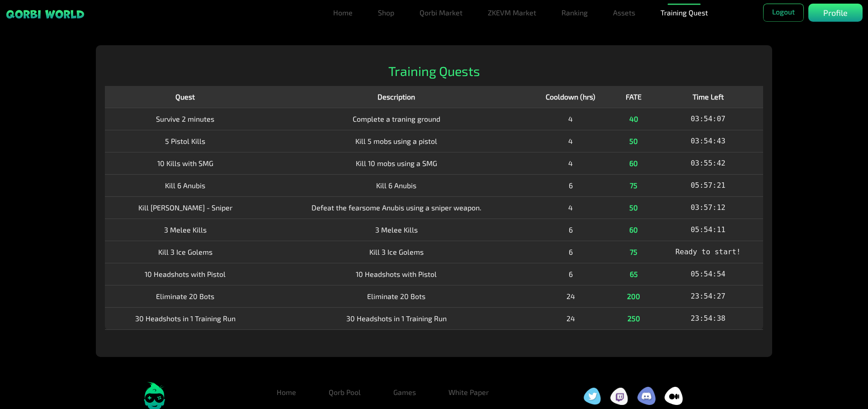 This screenshot has width=868, height=409. Describe the element at coordinates (708, 207) in the screenshot. I see `td: 03:57:12` at that location.